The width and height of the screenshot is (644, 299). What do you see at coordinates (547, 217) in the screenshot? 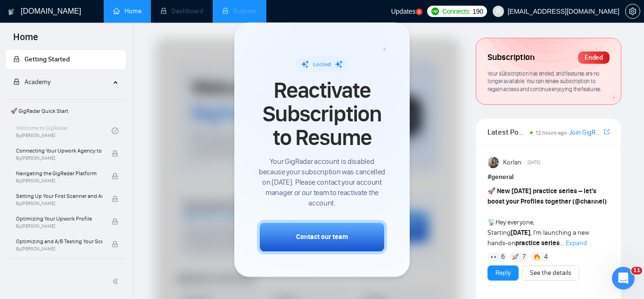
I see `span: Hey everyone, Starting , I’m launching a new hands-on ...` at bounding box center [547, 217].